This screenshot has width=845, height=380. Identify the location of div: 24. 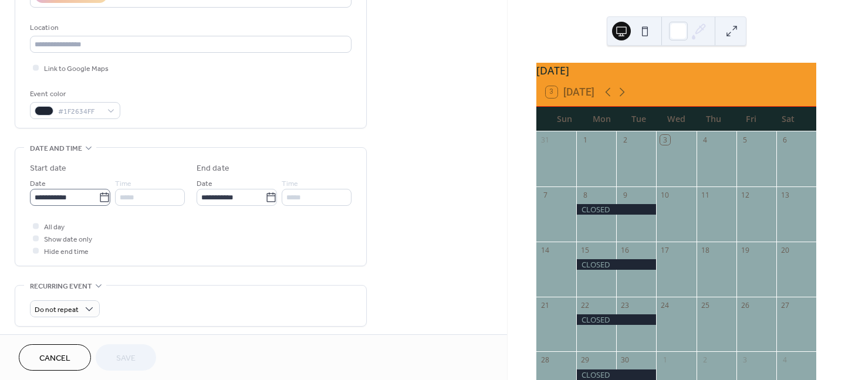
(665, 305).